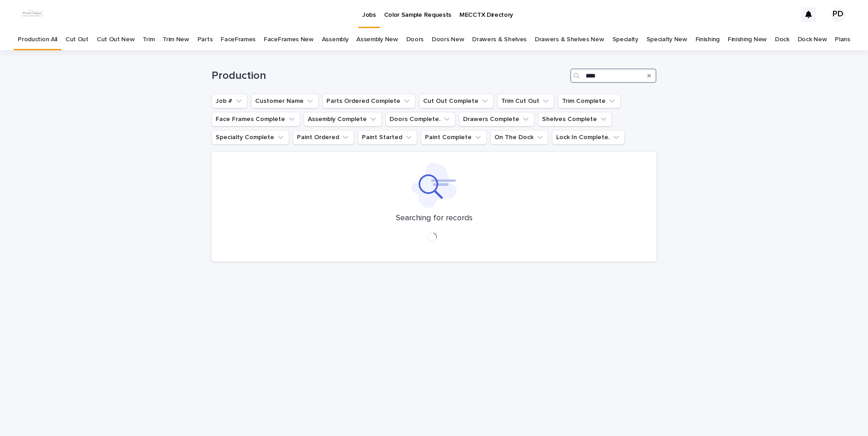 This screenshot has width=868, height=436. Describe the element at coordinates (456, 101) in the screenshot. I see `button: Cut Out Complete` at that location.